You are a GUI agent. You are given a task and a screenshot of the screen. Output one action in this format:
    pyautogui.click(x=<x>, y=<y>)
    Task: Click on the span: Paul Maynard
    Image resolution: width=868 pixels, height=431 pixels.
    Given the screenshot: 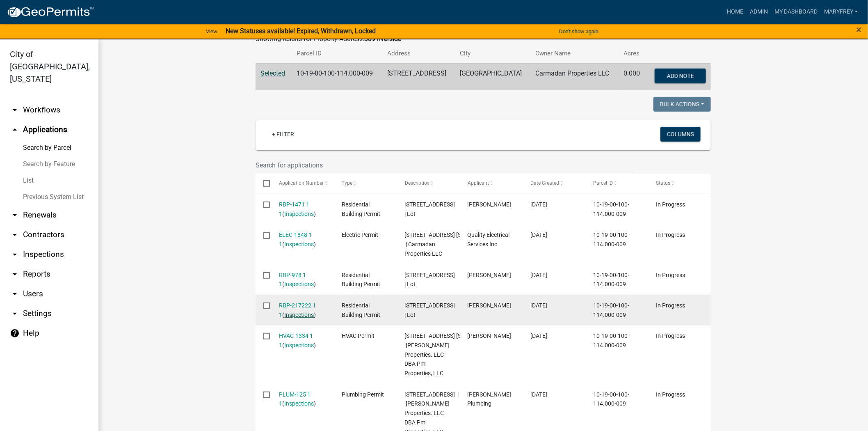 What is the action you would take?
    pyautogui.click(x=489, y=305)
    